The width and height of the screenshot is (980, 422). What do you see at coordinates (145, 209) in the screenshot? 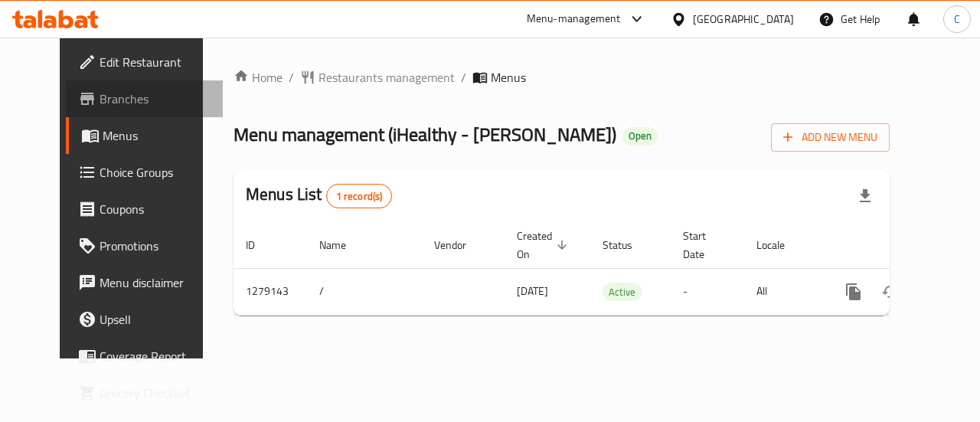
I see `a: Coupons` at bounding box center [145, 209].